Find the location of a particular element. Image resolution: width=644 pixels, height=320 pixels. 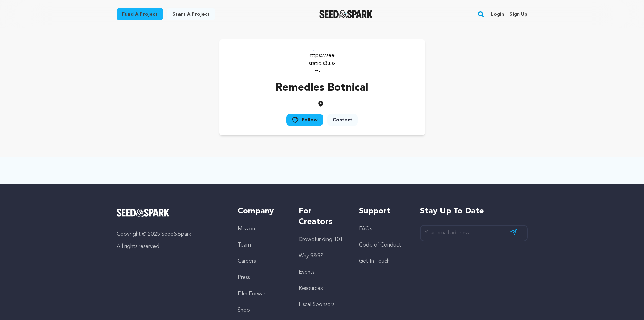

img: Seed&Spark Logo Dark Mode is located at coordinates (346, 14).